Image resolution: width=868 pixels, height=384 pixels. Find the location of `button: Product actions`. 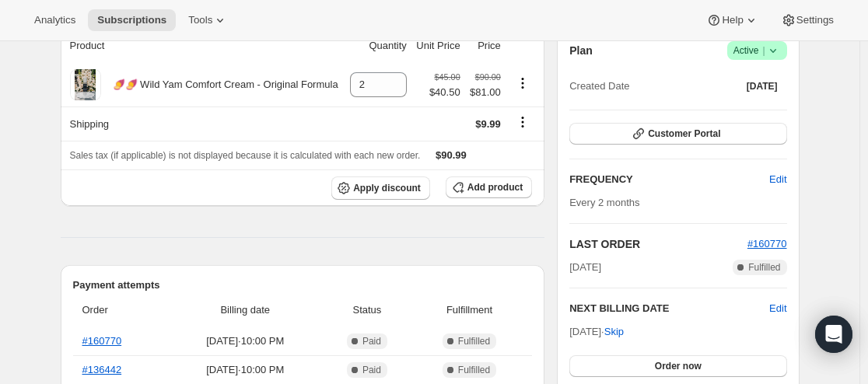

button: Product actions is located at coordinates (523, 83).